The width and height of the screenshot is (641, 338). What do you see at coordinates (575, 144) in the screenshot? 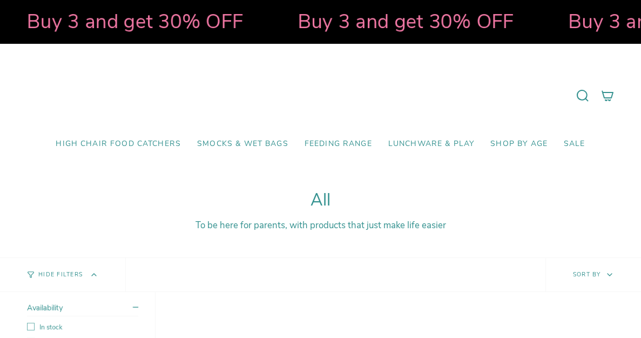
I see `span: SALE` at bounding box center [575, 144].